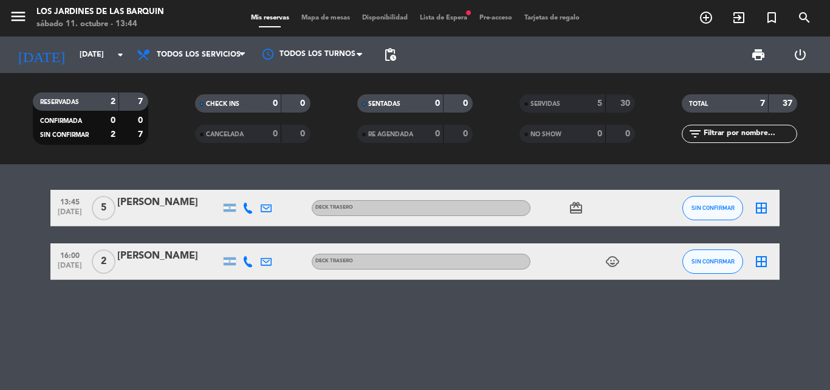 Image resolution: width=830 pixels, height=390 pixels. Describe the element at coordinates (199, 55) in the screenshot. I see `span: Todos los servicios` at that location.